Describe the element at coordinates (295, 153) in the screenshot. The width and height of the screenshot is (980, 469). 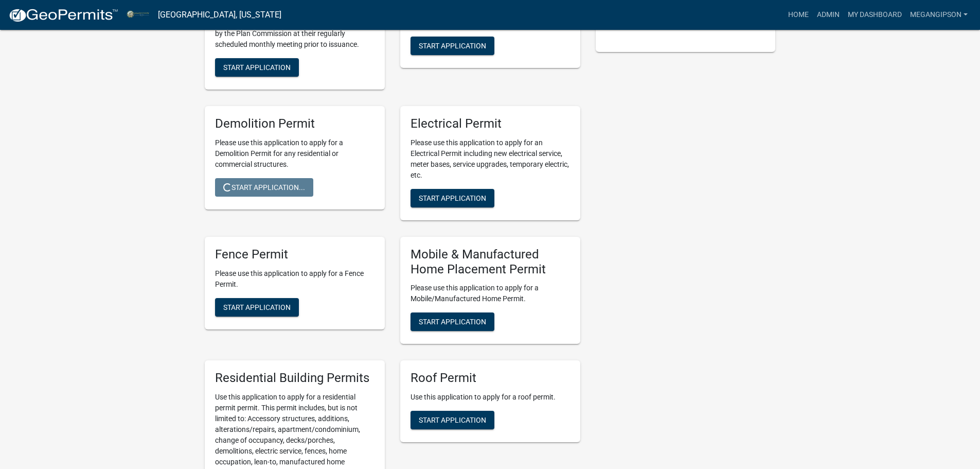
I see `p: Please use this application to apply for a Demolition Permit for any residential or commercial st...` at that location.